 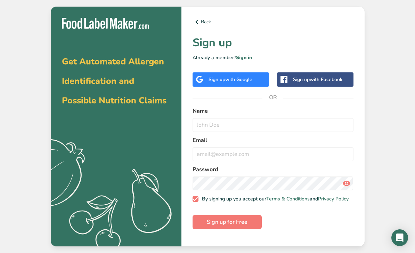 I want to click on span: OR, so click(x=273, y=97).